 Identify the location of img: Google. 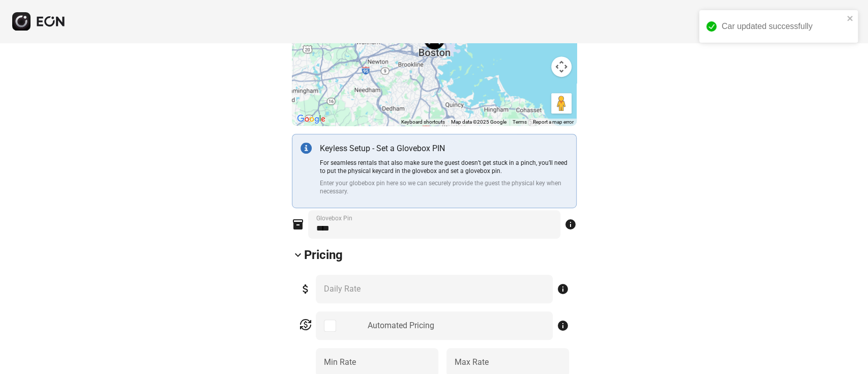
(311, 120).